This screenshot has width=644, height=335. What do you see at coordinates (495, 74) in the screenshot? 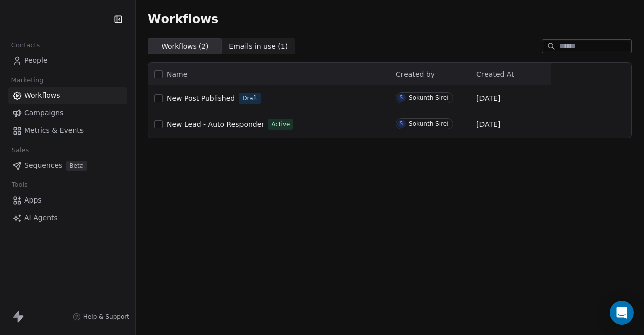
I see `span: Created At` at bounding box center [495, 74].